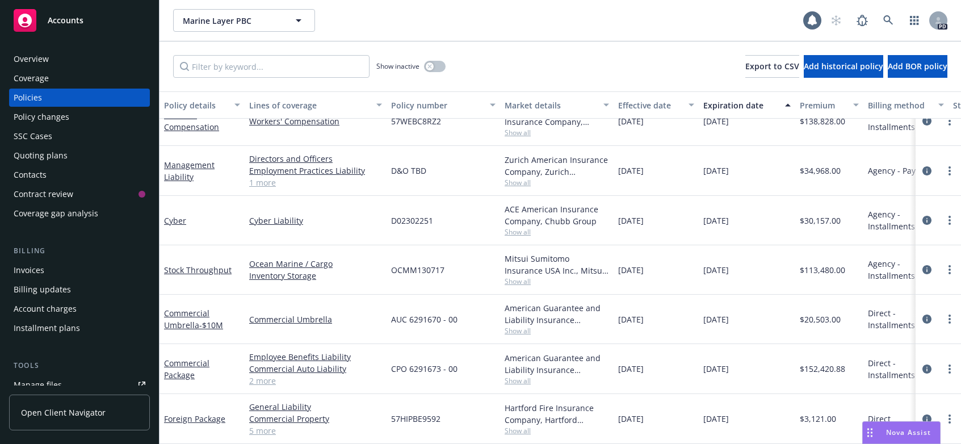 The height and width of the screenshot is (444, 961). I want to click on input: Filter by keyword..., so click(271, 66).